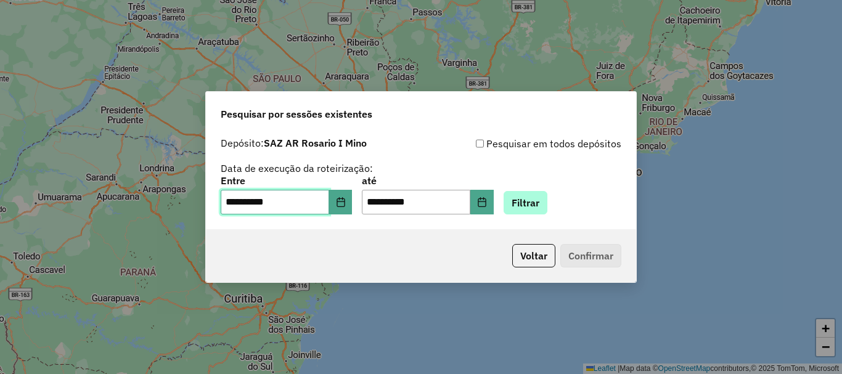  Describe the element at coordinates (293, 143) in the screenshot. I see `label: Depósito:` at that location.